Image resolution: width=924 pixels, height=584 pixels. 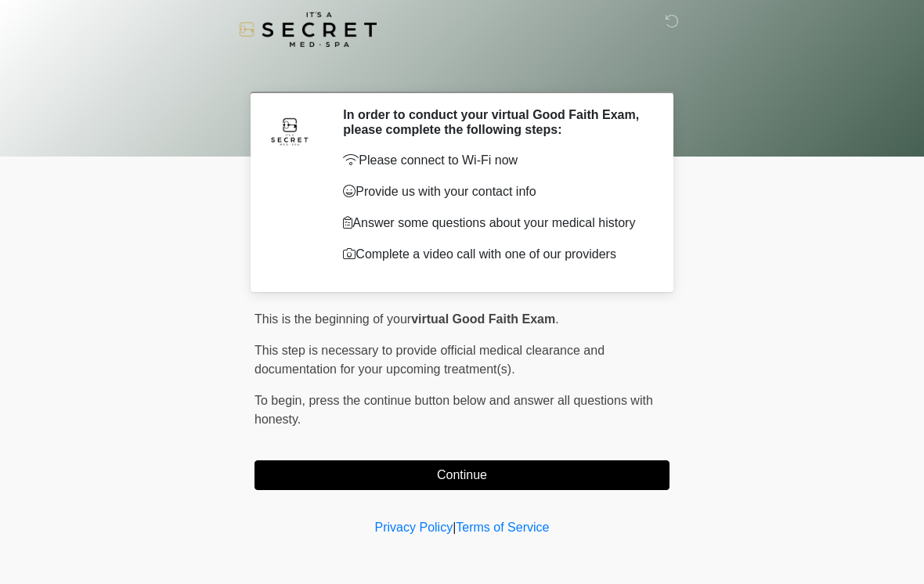 What do you see at coordinates (414, 527) in the screenshot?
I see `a: Privacy Policy` at bounding box center [414, 527].